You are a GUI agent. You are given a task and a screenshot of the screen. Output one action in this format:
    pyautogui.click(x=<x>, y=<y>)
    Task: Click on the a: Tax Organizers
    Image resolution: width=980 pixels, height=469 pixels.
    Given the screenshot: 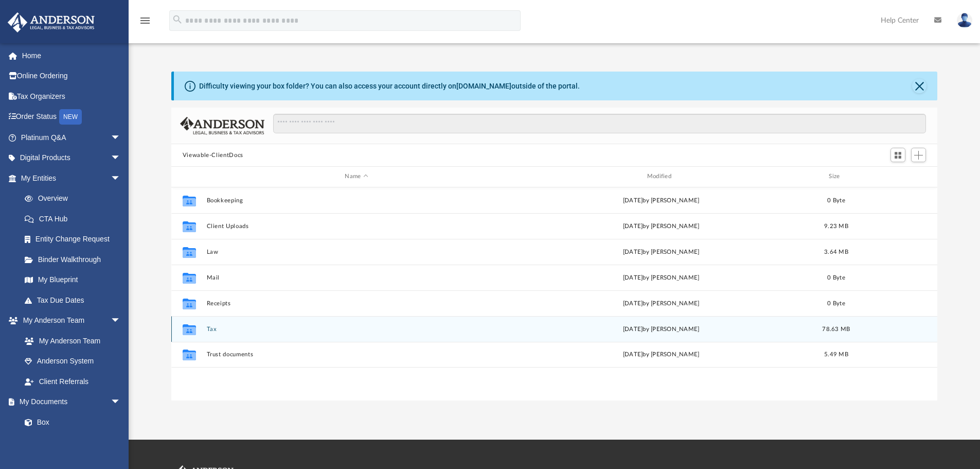 What is the action you would take?
    pyautogui.click(x=72, y=96)
    